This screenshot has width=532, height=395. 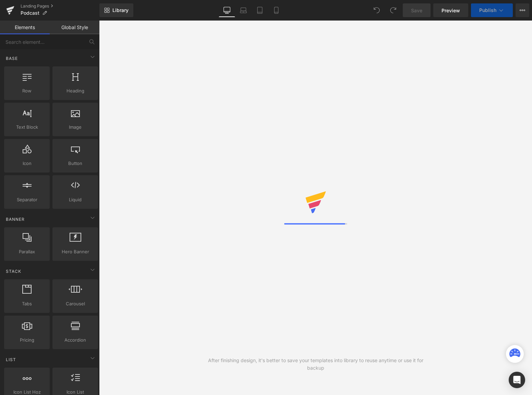 What do you see at coordinates (27, 340) in the screenshot?
I see `span: Pricing` at bounding box center [27, 340].